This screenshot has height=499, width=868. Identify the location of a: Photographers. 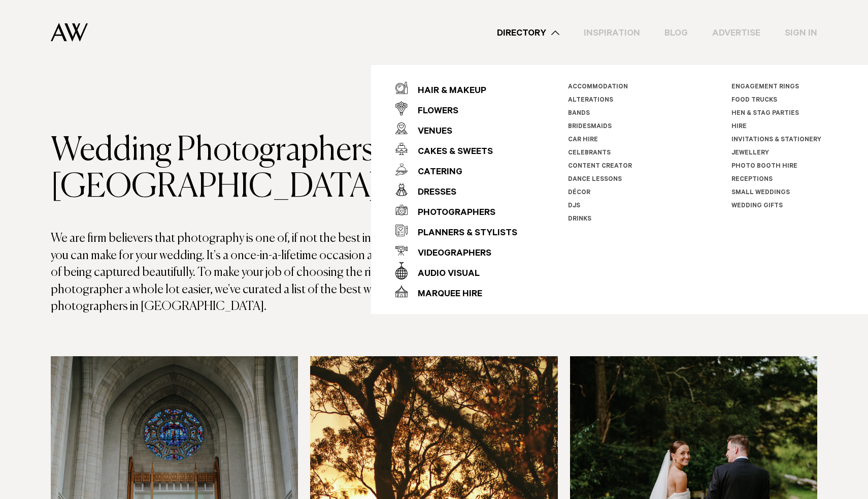
(456, 210).